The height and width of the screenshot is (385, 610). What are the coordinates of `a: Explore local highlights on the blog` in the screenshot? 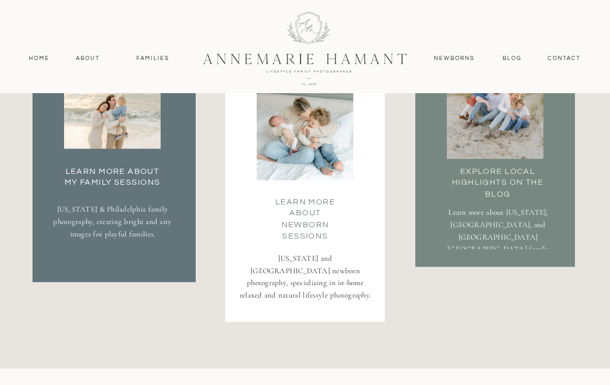 It's located at (498, 175).